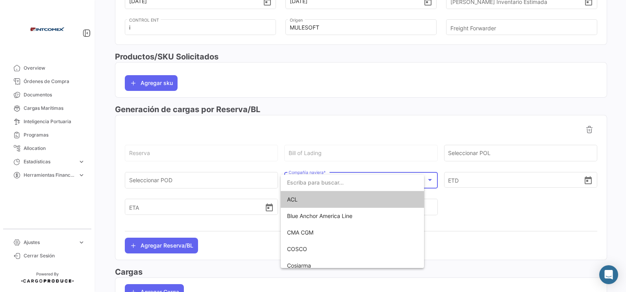  I want to click on span: Blue Anchor America Line, so click(319, 216).